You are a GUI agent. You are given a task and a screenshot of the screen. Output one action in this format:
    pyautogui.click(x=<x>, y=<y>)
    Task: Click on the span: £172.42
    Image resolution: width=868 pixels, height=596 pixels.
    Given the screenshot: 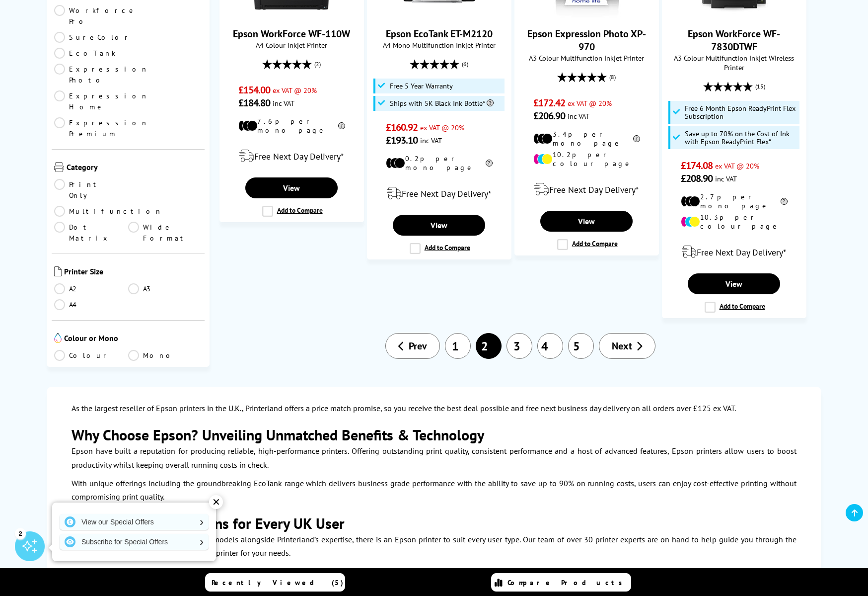 What is the action you would take?
    pyautogui.click(x=549, y=103)
    